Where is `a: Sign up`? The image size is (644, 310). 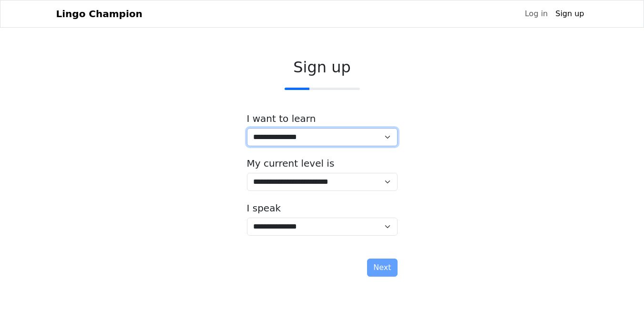 a: Sign up is located at coordinates (570, 14).